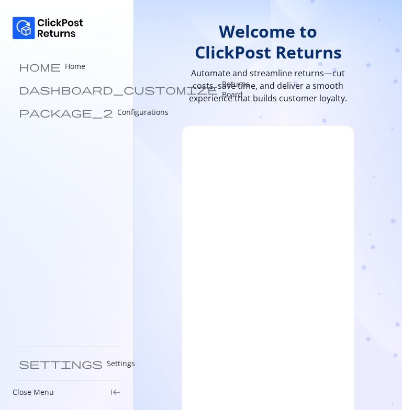 The width and height of the screenshot is (402, 410). I want to click on span: Welcome to ClickPost Returns, so click(268, 42).